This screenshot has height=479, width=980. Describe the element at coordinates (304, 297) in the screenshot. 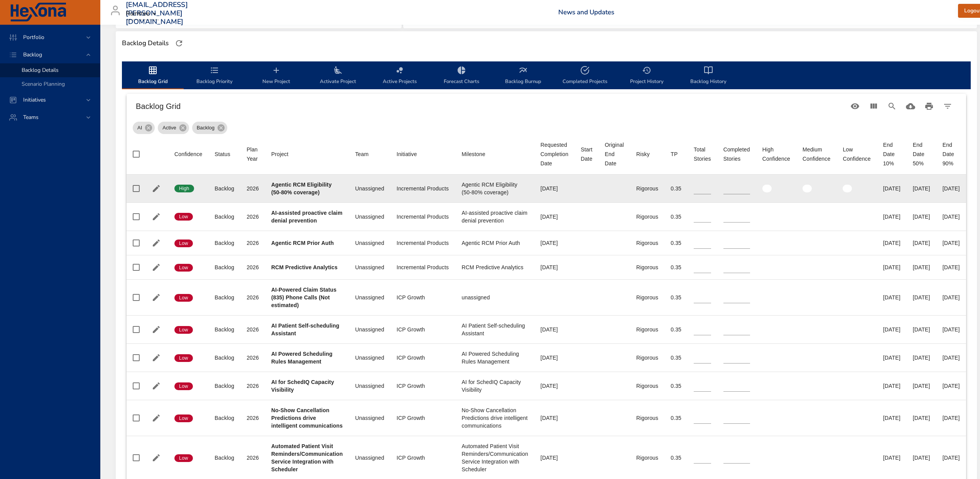

I see `b: AI-Powered Claim Status (835) Phone Calls (Not estimated)` at that location.